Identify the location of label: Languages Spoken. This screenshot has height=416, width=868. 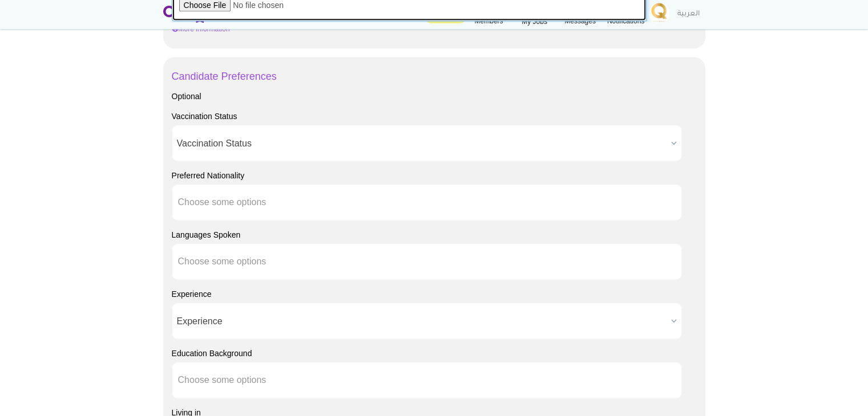
(206, 234).